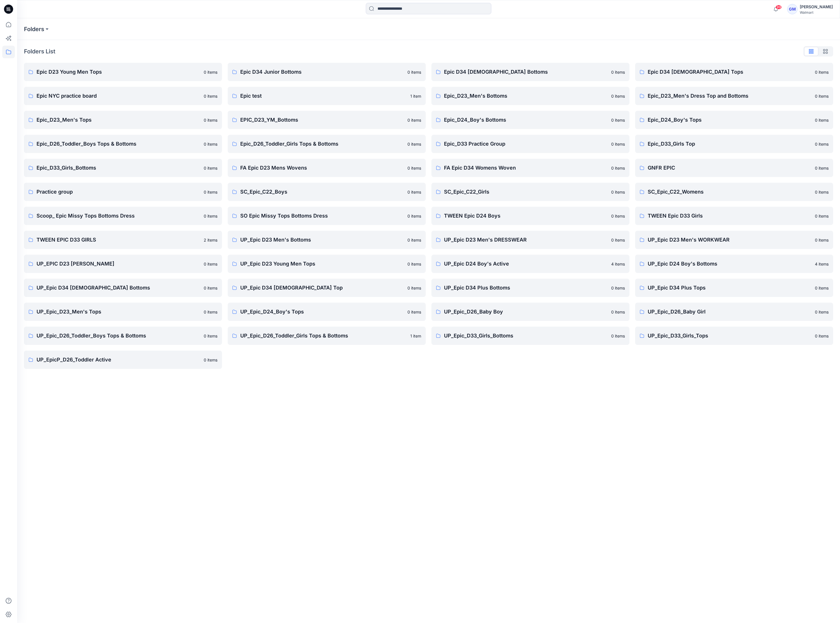 This screenshot has height=623, width=840. What do you see at coordinates (526, 263) in the screenshot?
I see `p: UP_Epic D24 Boy's Active` at bounding box center [526, 263].